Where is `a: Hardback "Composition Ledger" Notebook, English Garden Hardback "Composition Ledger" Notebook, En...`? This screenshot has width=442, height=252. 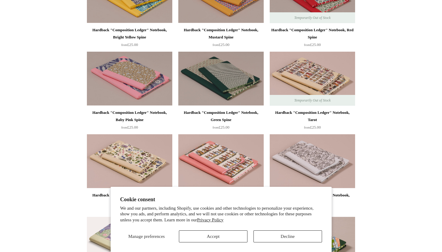 a: Hardback "Composition Ledger" Notebook, English Garden Hardback "Composition Ledger" Notebook, En... is located at coordinates (130, 162).